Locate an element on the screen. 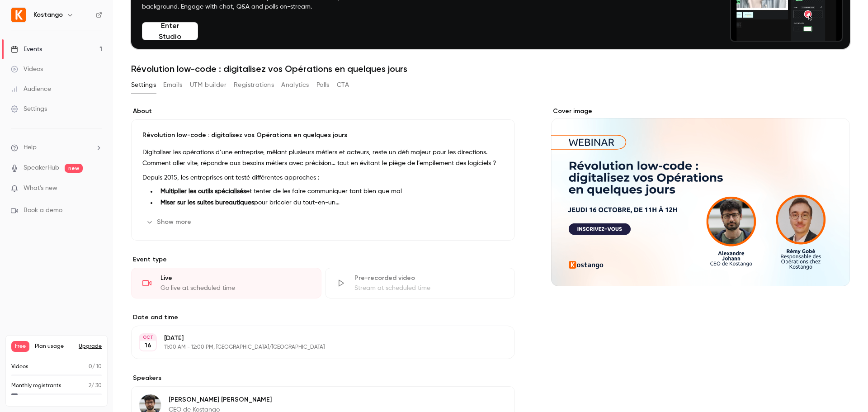 This screenshot has width=868, height=412. li: help-dropdown-opener is located at coordinates (57, 147).